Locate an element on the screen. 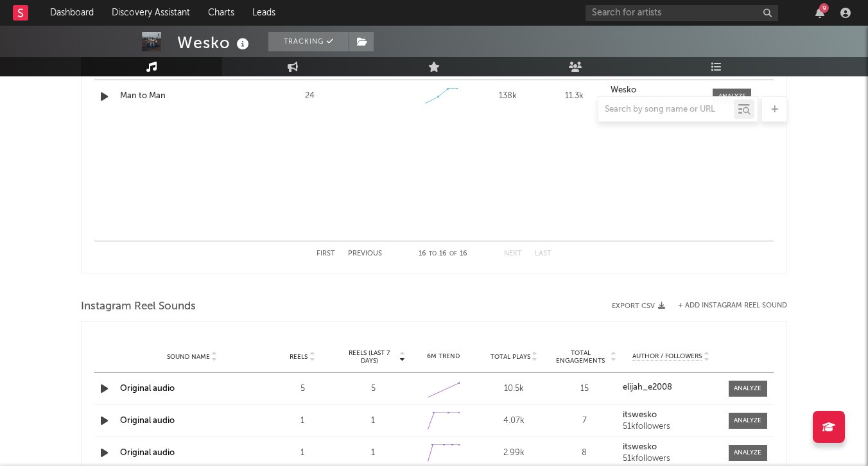 Image resolution: width=868 pixels, height=466 pixels. strong: elijah_e2008 is located at coordinates (647, 387).